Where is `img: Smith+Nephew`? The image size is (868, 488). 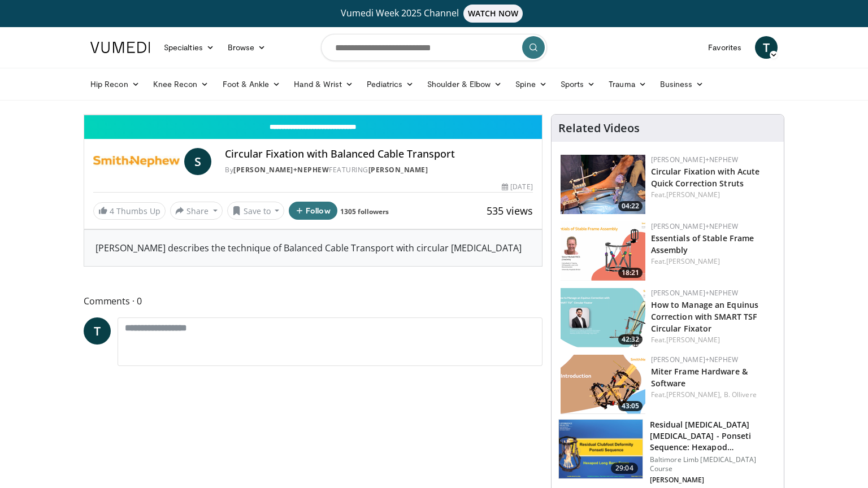
img: Smith+Nephew is located at coordinates (136, 161).